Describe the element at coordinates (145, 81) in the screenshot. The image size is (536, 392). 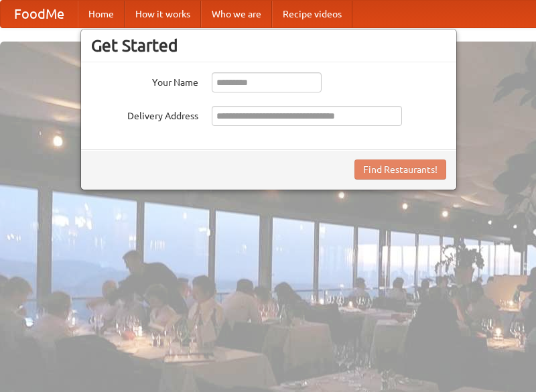
I see `label: Your Name` at that location.